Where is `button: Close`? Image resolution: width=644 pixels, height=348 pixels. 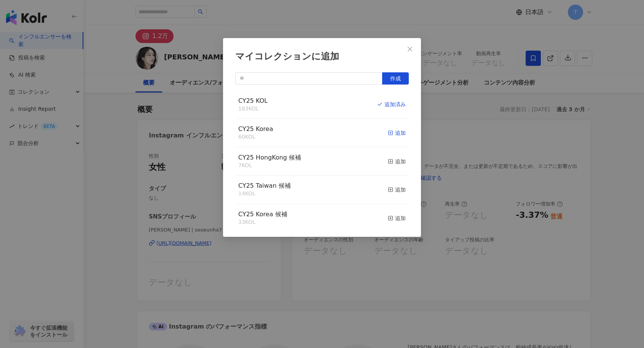 button: Close is located at coordinates (410, 49).